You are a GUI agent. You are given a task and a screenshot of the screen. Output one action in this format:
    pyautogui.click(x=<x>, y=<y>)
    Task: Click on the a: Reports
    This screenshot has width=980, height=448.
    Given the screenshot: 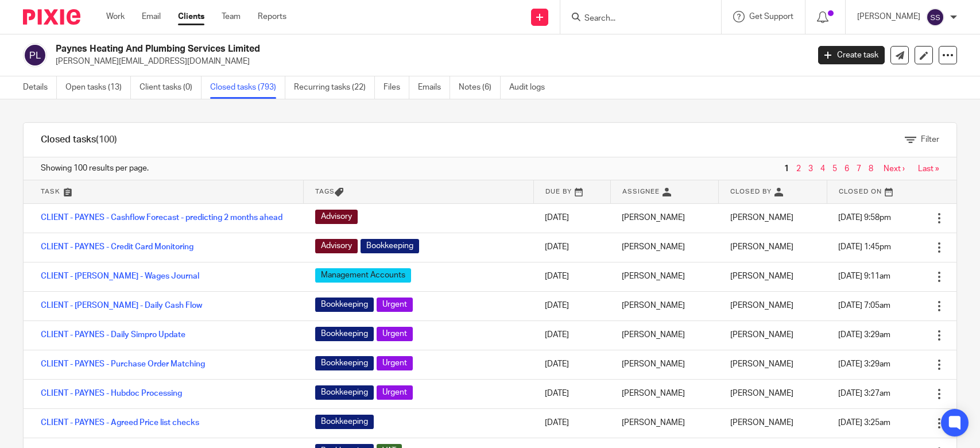 What is the action you would take?
    pyautogui.click(x=272, y=16)
    